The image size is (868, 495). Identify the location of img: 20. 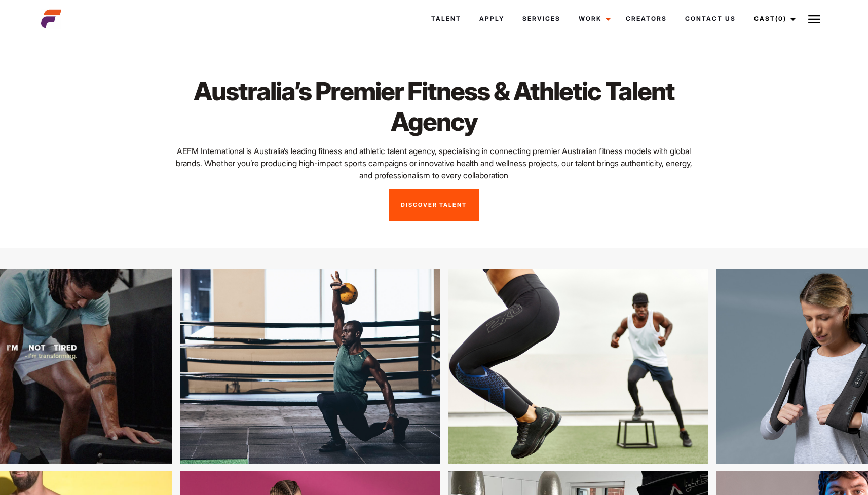
(534, 366).